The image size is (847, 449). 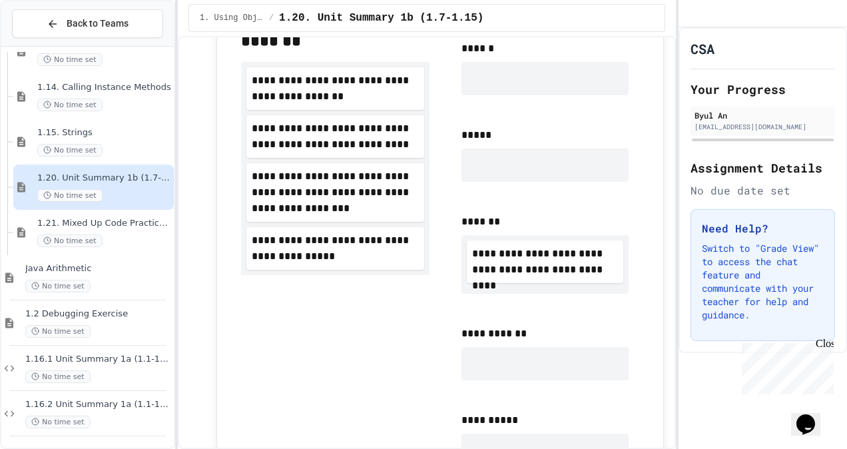 What do you see at coordinates (702, 49) in the screenshot?
I see `h1: CSA` at bounding box center [702, 49].